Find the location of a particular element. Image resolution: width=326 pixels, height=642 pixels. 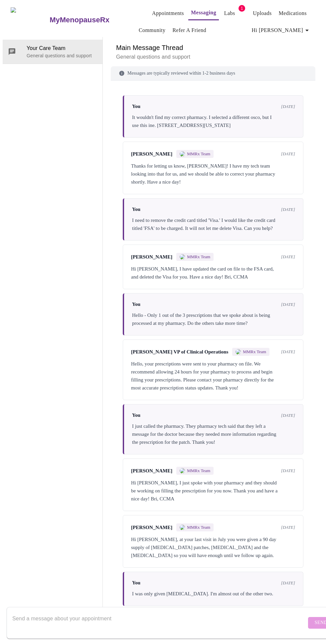

a: Community is located at coordinates (152, 30).